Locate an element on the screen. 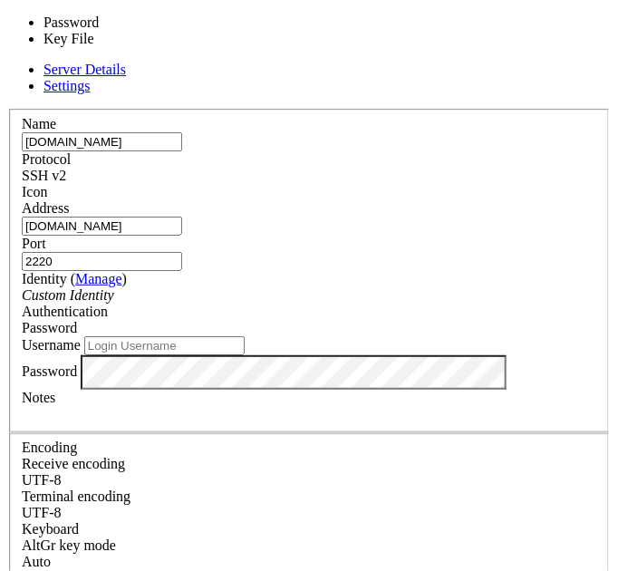  div: Custom Identity is located at coordinates (309, 296).